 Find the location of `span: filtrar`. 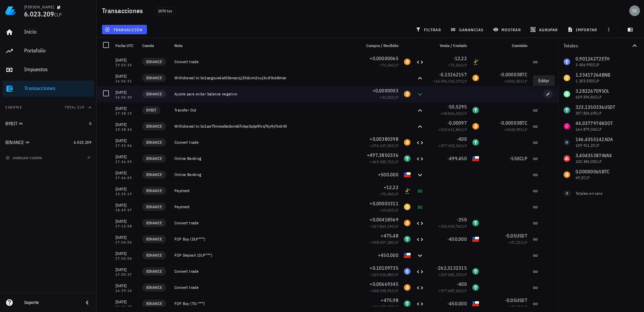

span: filtrar is located at coordinates (429, 30).